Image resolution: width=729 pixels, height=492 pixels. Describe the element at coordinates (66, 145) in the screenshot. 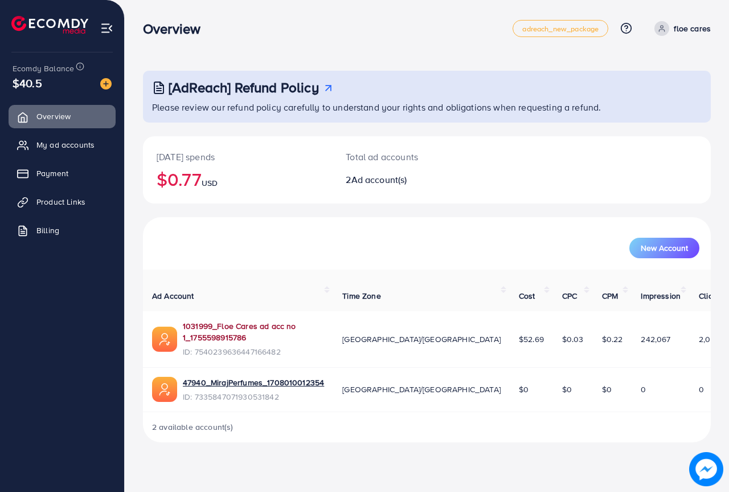

I see `span: My ad accounts` at that location.